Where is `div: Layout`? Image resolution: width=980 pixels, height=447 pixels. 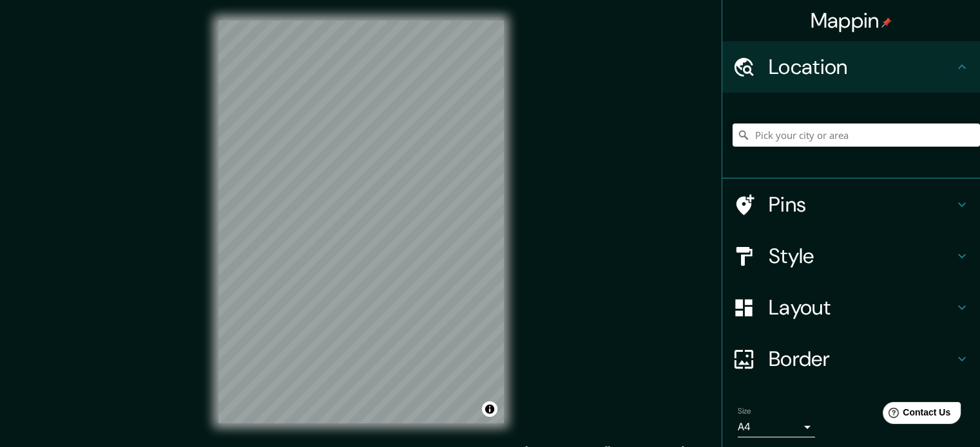
div: Layout is located at coordinates (851, 308).